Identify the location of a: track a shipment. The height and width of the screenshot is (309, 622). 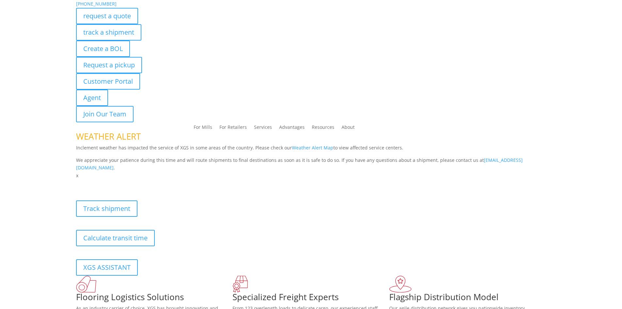
(109, 32).